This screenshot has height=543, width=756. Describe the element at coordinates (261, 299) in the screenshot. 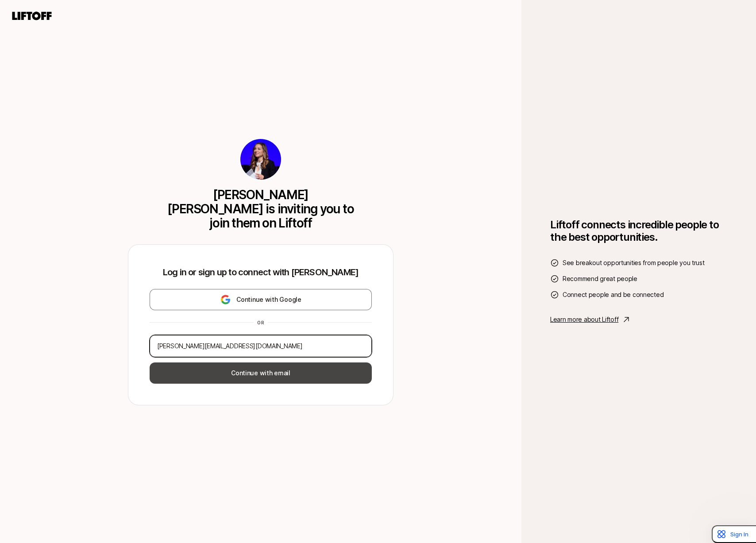

I see `button: Continue with Google` at that location.